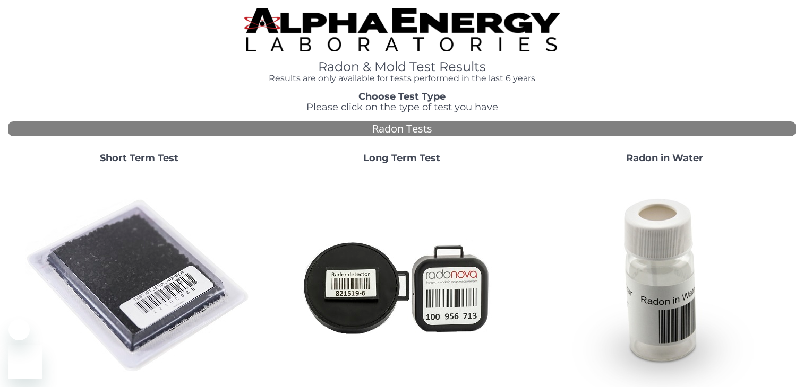 The height and width of the screenshot is (387, 804). Describe the element at coordinates (402, 79) in the screenshot. I see `h4: Results are only available for tests performed in the last 6 years` at that location.